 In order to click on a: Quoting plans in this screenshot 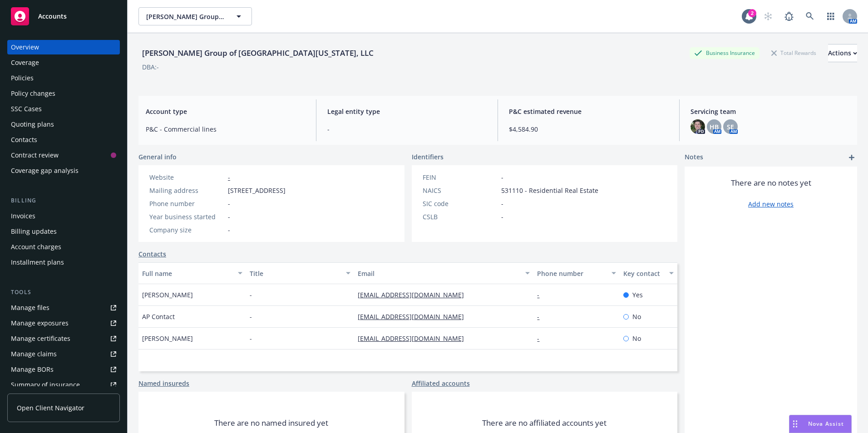, I will do `click(64, 125)`.